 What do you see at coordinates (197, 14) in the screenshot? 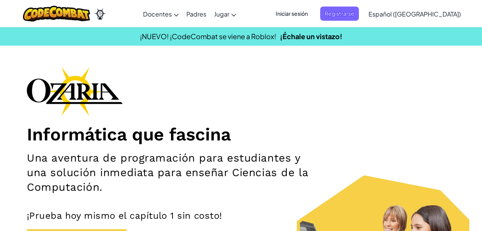
I see `a: Padres` at bounding box center [197, 14].